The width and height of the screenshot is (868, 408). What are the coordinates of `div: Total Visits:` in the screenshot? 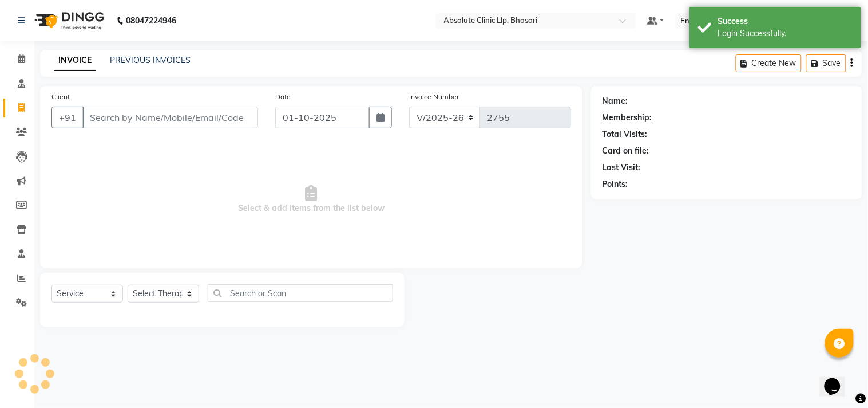 It's located at (625, 134).